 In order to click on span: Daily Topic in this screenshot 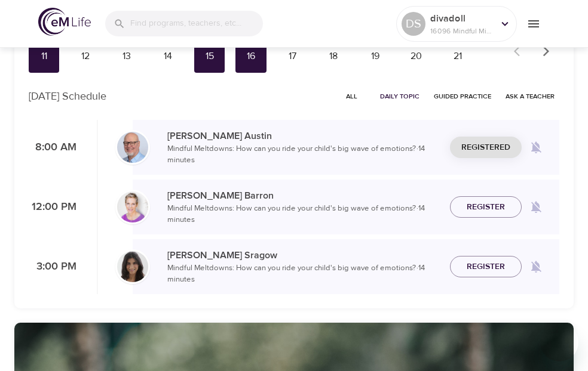, I will do `click(400, 96)`.